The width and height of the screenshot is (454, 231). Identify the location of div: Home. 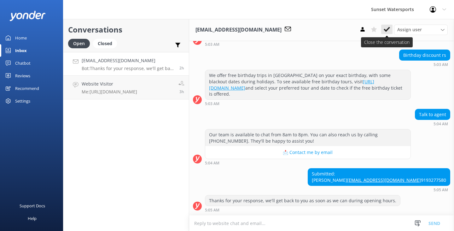
(21, 38).